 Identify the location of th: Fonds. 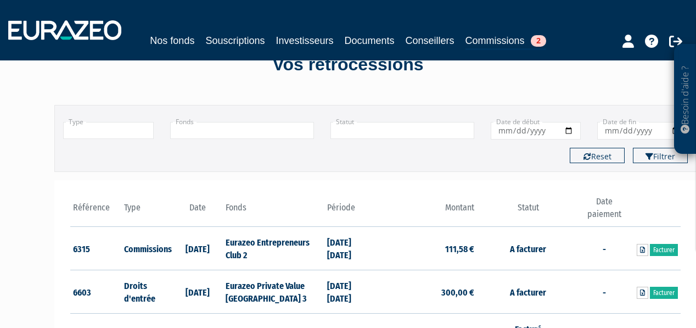
(273, 211).